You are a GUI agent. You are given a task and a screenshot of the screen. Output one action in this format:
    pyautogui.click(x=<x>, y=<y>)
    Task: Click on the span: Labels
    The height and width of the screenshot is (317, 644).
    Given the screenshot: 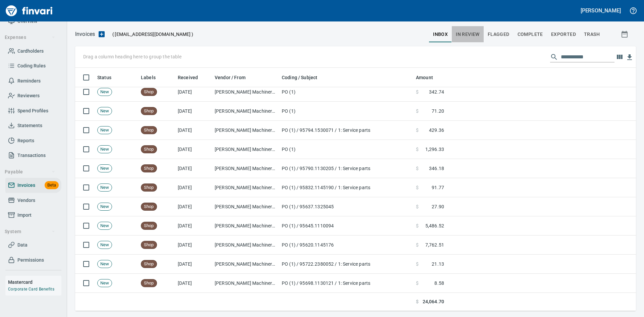 What is the action you would take?
    pyautogui.click(x=153, y=78)
    